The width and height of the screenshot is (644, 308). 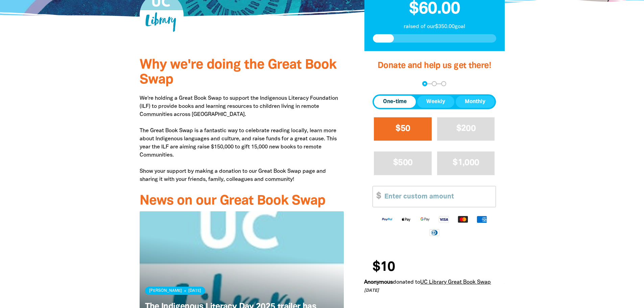 What do you see at coordinates (403, 163) in the screenshot?
I see `button: $500` at bounding box center [403, 163].